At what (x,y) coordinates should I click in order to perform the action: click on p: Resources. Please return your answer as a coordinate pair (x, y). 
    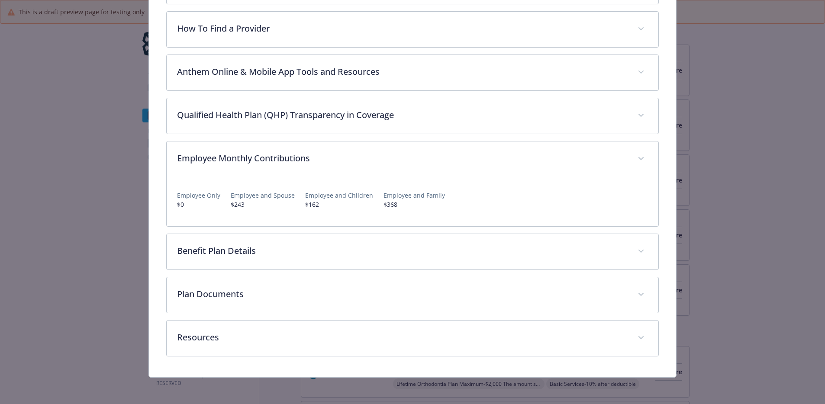
    Looking at the image, I should click on (402, 338).